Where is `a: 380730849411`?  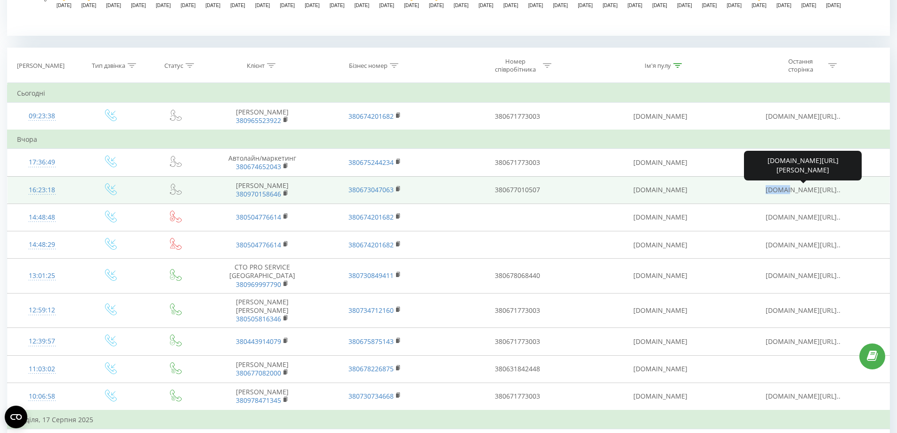 a: 380730849411 is located at coordinates (371, 275).